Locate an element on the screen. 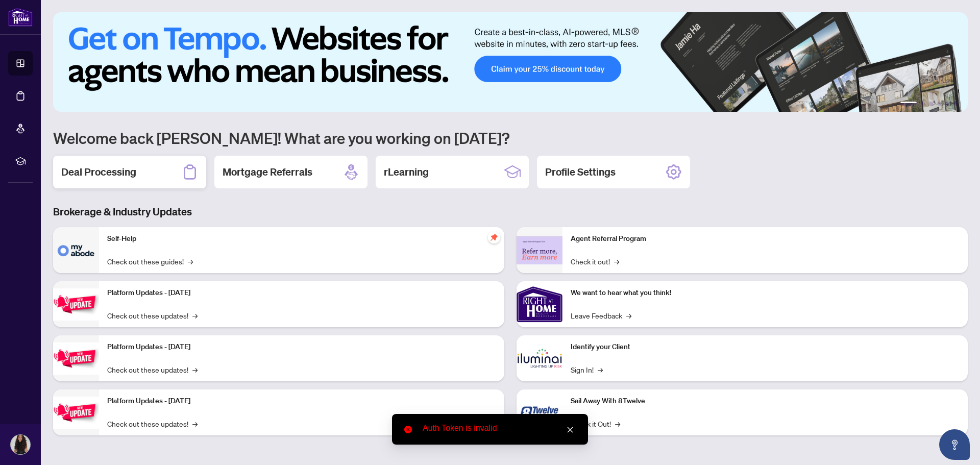 The image size is (980, 465). img: Agent Referral Program is located at coordinates (540, 250).